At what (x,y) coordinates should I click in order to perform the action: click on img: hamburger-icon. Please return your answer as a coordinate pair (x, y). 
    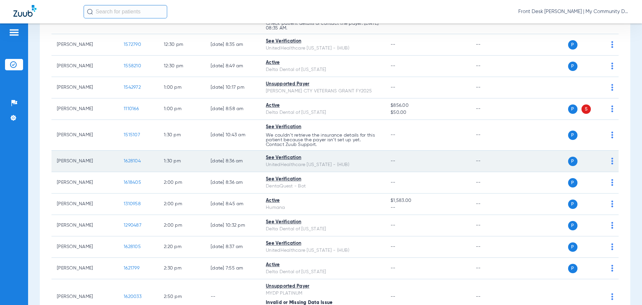
    Looking at the image, I should click on (14, 32).